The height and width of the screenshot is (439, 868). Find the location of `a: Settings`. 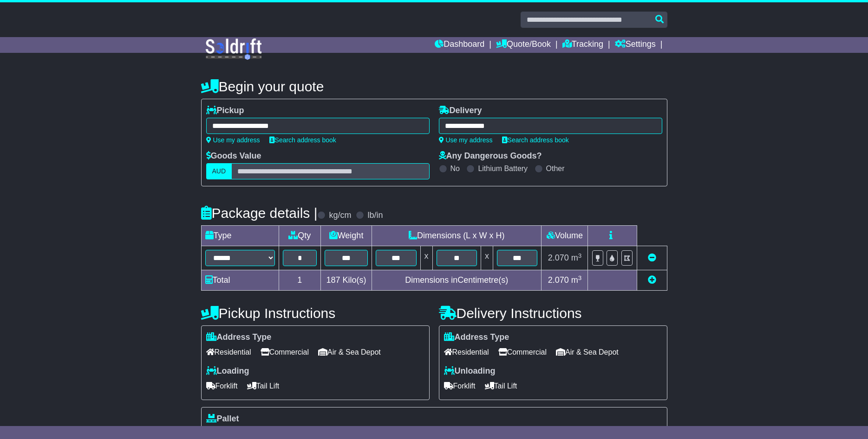

a: Settings is located at coordinates (635, 45).